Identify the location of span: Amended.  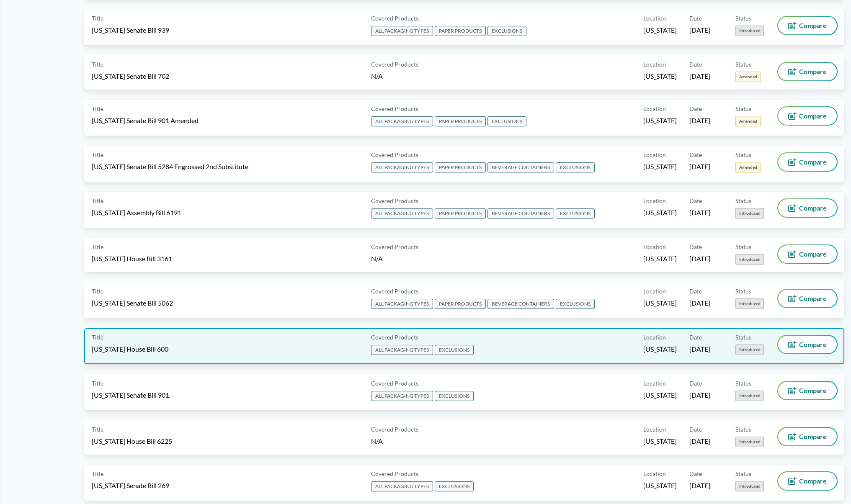
(748, 76).